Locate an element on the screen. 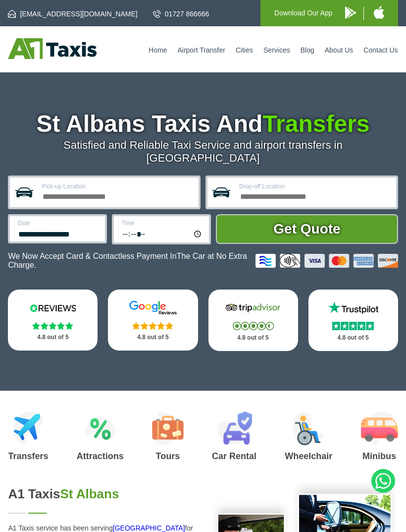 The height and width of the screenshot is (532, 406). a: Contact Us is located at coordinates (380, 50).